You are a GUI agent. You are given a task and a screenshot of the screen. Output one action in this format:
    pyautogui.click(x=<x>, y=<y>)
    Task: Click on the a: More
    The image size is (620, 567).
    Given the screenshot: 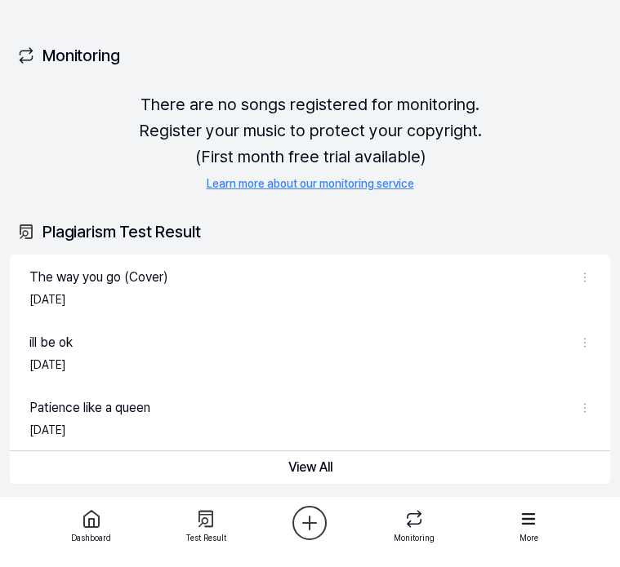 What is the action you would take?
    pyautogui.click(x=528, y=525)
    